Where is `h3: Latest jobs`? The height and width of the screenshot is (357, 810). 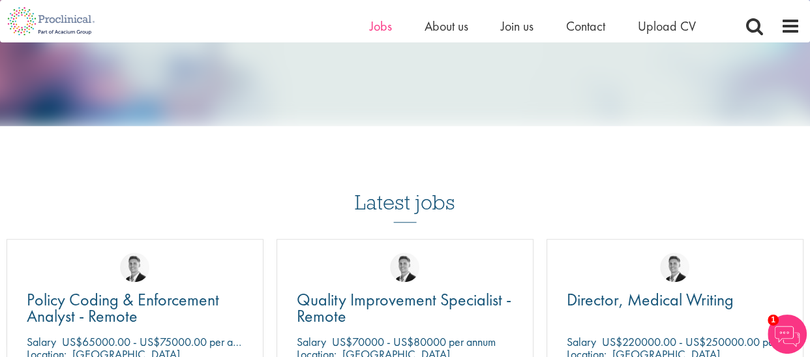 h3: Latest jobs is located at coordinates (405, 190).